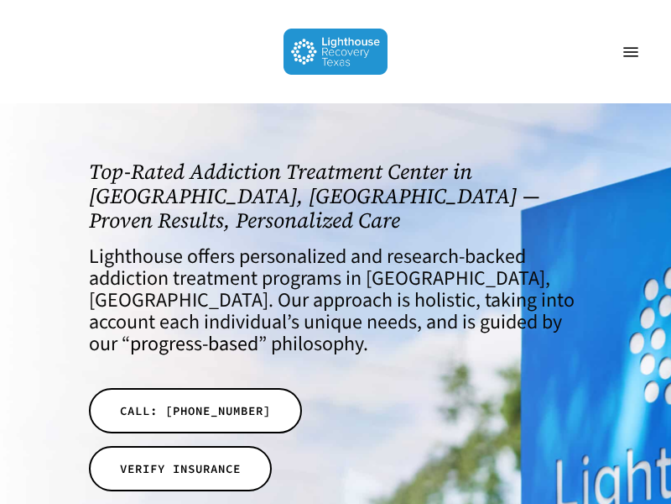 The image size is (671, 504). What do you see at coordinates (336, 300) in the screenshot?
I see `h4: Lighthouse offers personalized and research-backed addiction treatment programs in [GEOGRAPHIC_DA...` at bounding box center [336, 300].